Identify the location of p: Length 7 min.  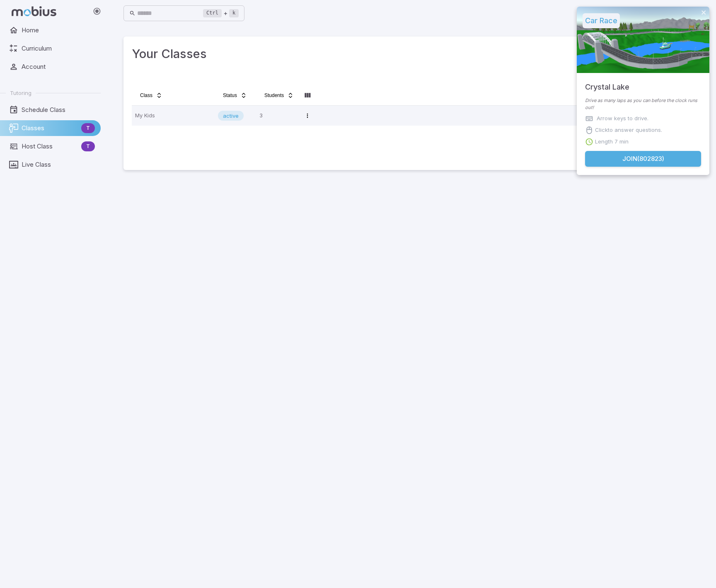
(611, 142).